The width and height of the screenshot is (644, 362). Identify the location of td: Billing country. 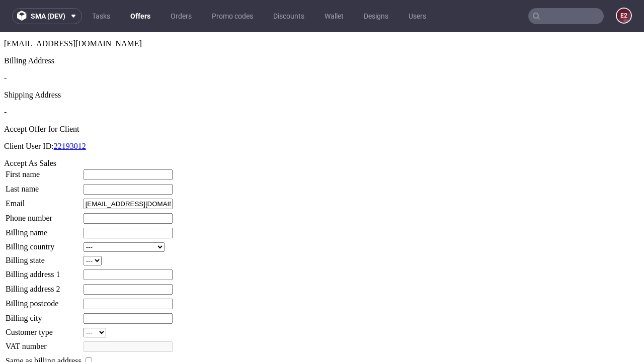
(43, 214).